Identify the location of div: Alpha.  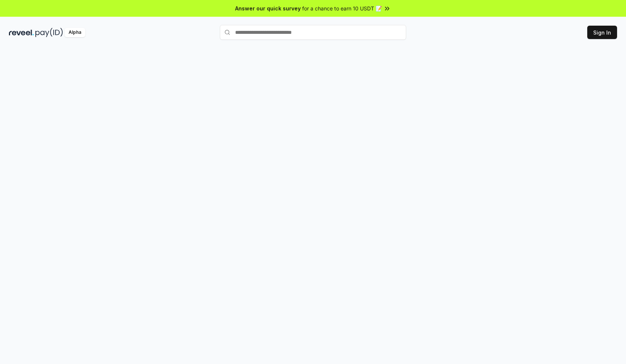
(75, 33).